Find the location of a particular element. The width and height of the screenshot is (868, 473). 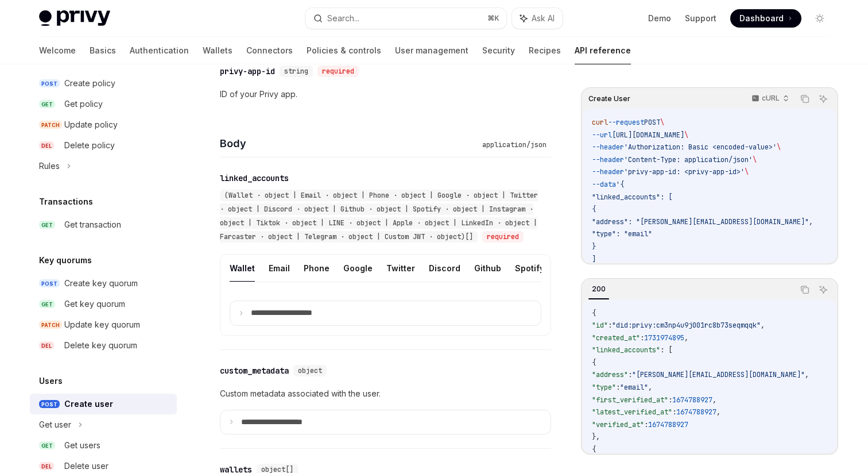

span: ⌘ K is located at coordinates (493, 18).